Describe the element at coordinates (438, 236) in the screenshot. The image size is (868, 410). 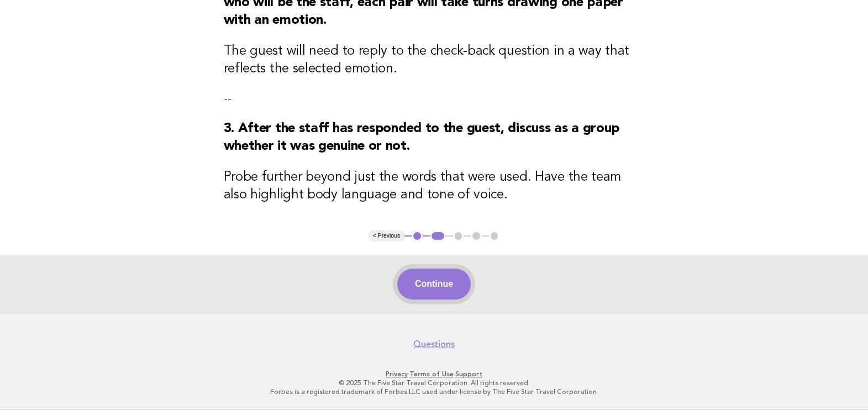
I see `button: 2` at that location.